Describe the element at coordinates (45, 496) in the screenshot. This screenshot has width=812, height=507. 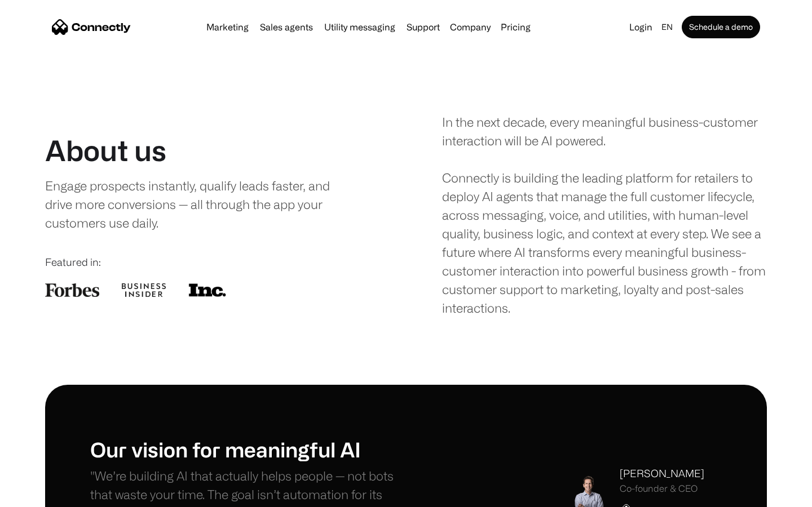
I see `ul: Language list` at that location.